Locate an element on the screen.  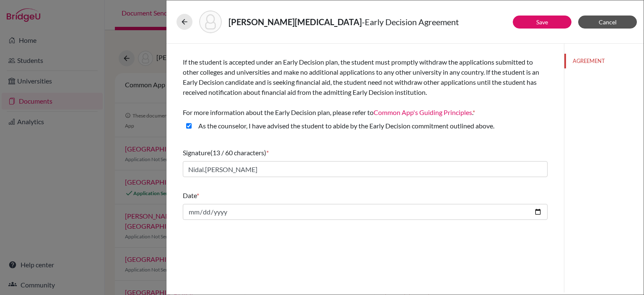
button: AGREEMENT is located at coordinates (604, 61).